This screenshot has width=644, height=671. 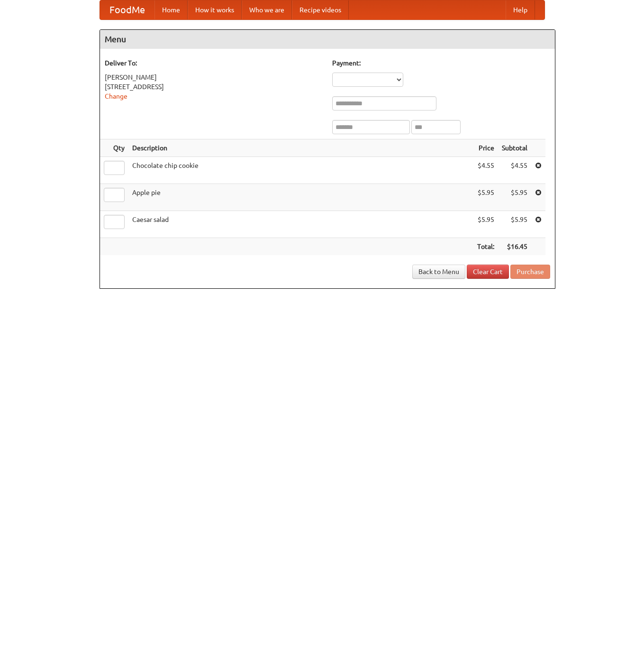 What do you see at coordinates (127, 10) in the screenshot?
I see `a: FoodMe` at bounding box center [127, 10].